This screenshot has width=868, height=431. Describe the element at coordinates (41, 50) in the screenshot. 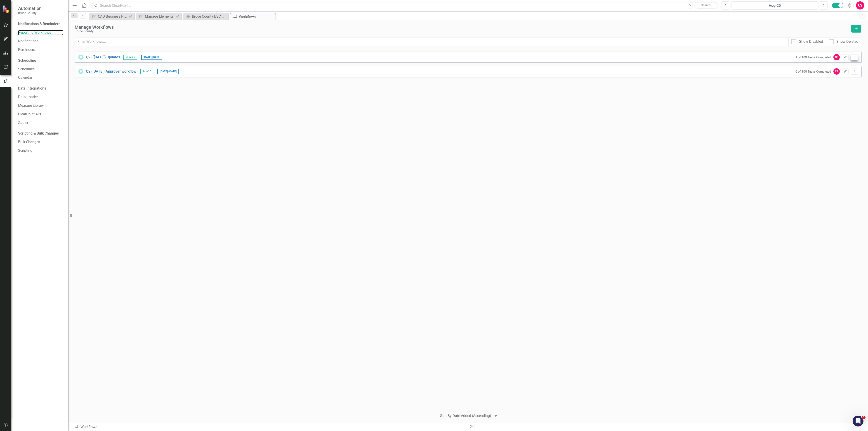

I see `a: Reminders` at that location.